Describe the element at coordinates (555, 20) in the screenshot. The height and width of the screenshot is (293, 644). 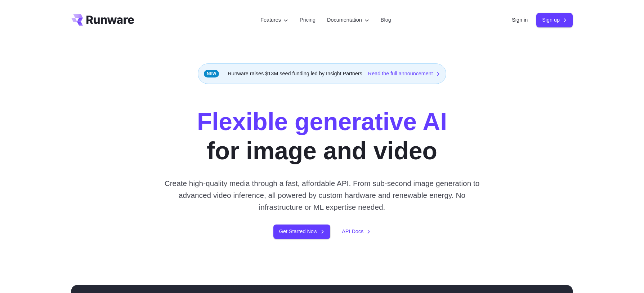
I see `a: Sign up` at that location.